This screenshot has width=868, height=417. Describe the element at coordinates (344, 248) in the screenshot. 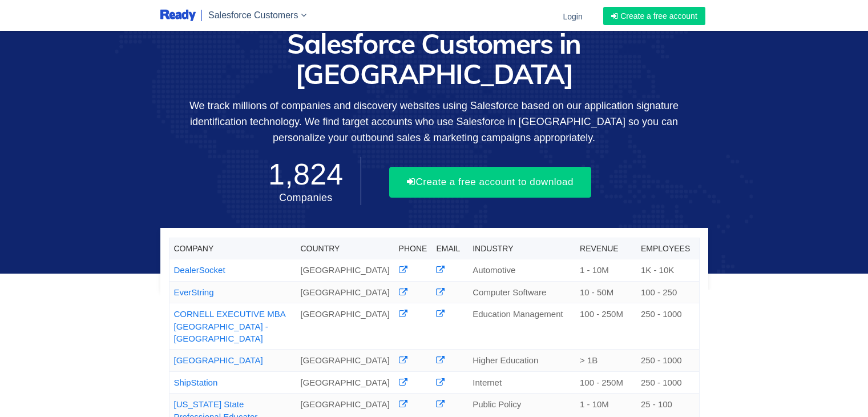

I see `th: Country` at that location.